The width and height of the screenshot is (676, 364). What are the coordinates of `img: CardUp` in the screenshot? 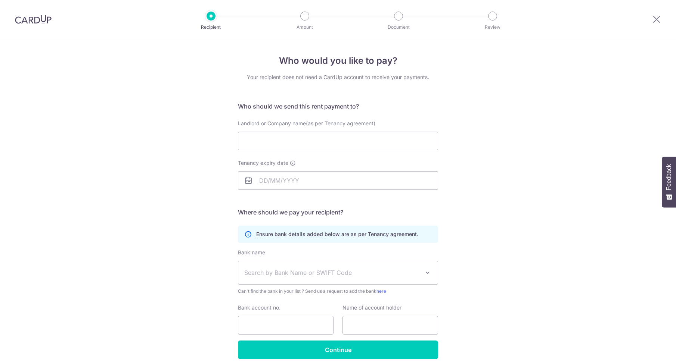 It's located at (33, 19).